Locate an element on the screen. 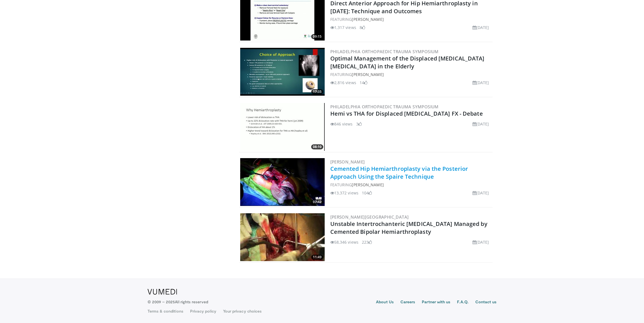 This screenshot has height=323, width=644. li: 104 is located at coordinates (367, 193).